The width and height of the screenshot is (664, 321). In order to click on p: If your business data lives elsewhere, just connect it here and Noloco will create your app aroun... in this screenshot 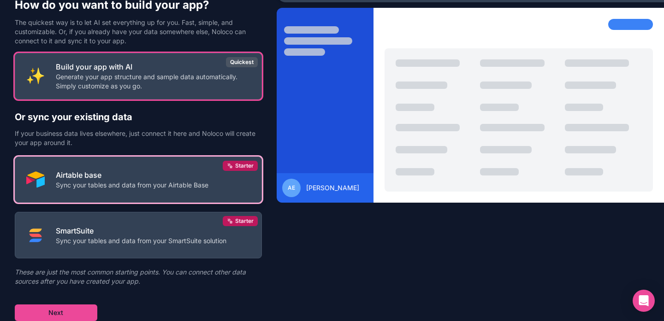, I will do `click(138, 138)`.